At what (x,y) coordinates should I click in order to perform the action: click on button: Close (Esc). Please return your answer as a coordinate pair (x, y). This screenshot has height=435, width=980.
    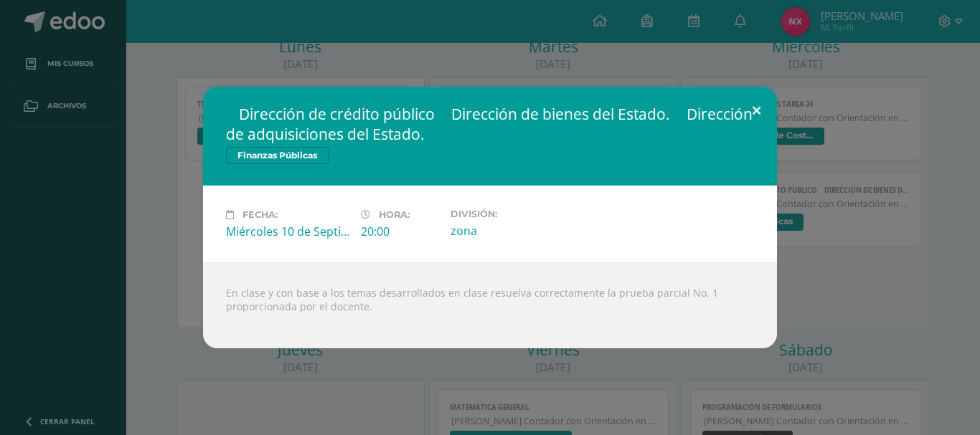
    Looking at the image, I should click on (756, 111).